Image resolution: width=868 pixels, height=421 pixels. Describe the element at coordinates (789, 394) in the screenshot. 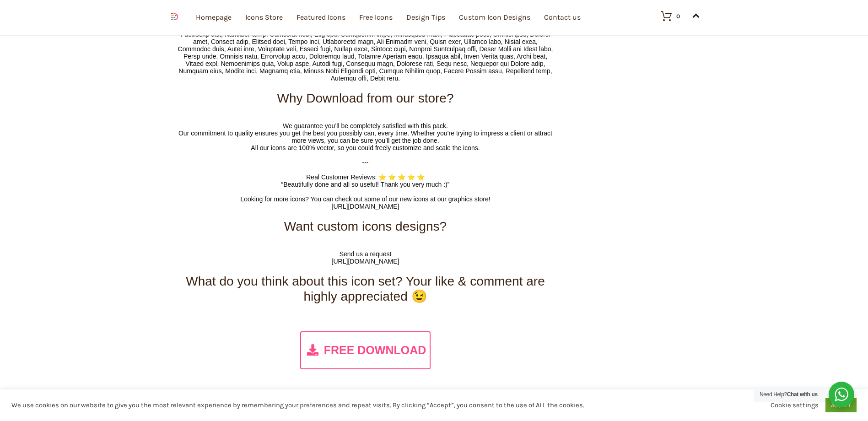

I see `span: Need Help?` at that location.